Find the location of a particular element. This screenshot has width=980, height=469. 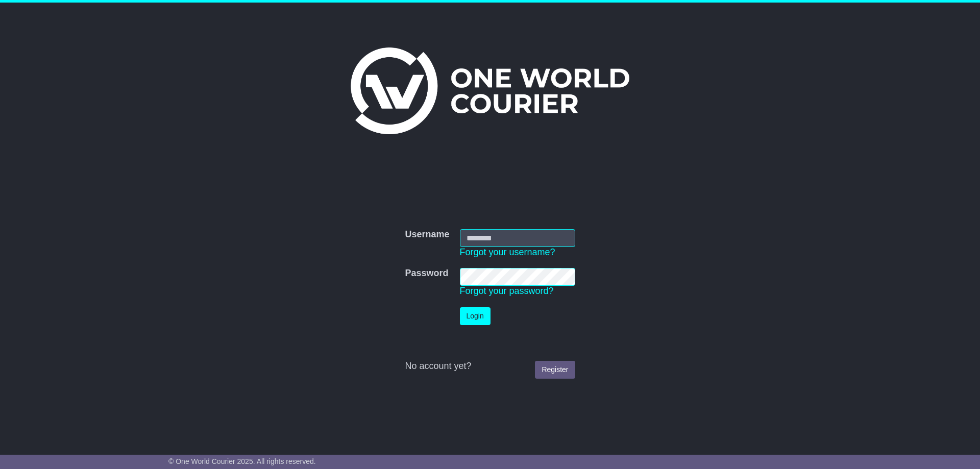

label: Username is located at coordinates (427, 235).